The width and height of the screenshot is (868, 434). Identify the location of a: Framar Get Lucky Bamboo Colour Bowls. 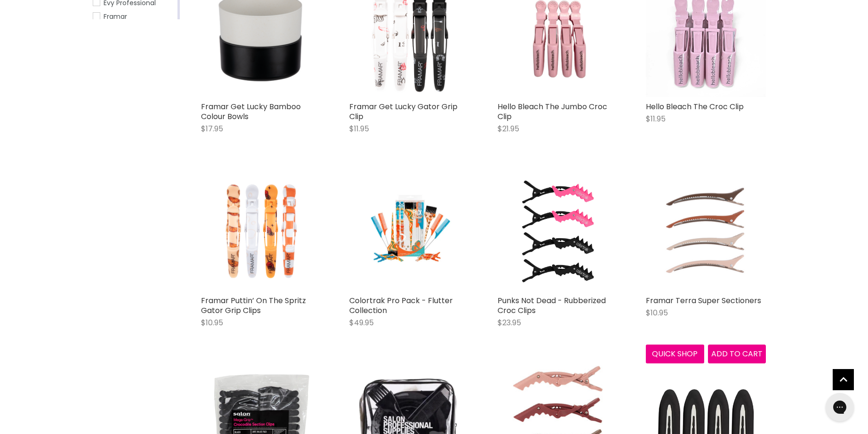
(251, 112).